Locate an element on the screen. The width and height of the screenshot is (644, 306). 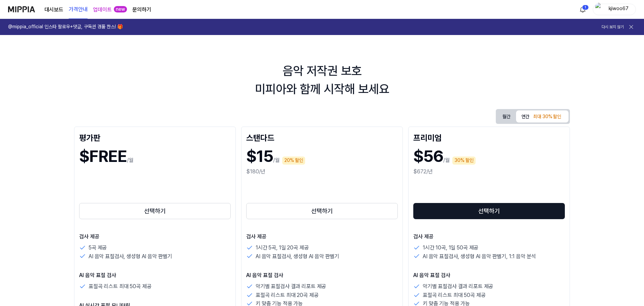
div: kjiwoo67 is located at coordinates (618, 9).